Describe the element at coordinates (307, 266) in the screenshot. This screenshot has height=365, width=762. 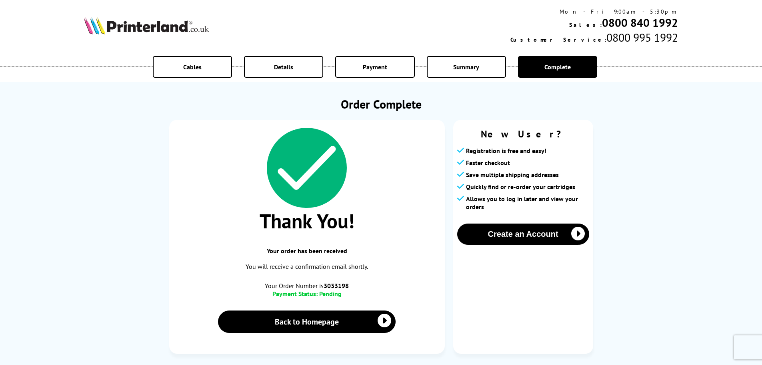
I see `p: You will receive a confirmation email shortly.` at that location.